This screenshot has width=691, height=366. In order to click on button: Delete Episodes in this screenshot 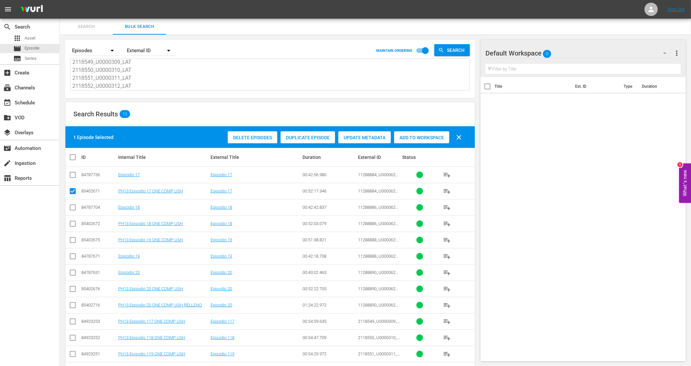, I will do `click(252, 137)`.